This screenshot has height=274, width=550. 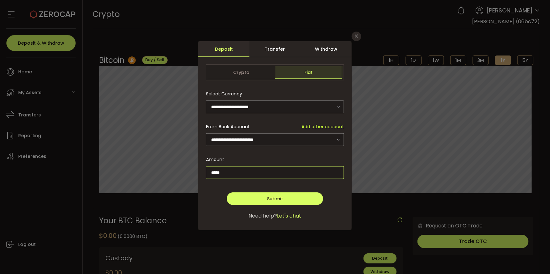 I want to click on span: Fiat, so click(x=308, y=72).